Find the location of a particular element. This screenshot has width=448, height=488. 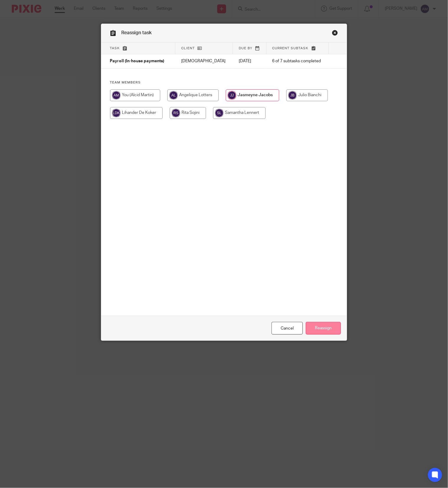

td: 6 of 7 subtasks completed is located at coordinates (298, 62).